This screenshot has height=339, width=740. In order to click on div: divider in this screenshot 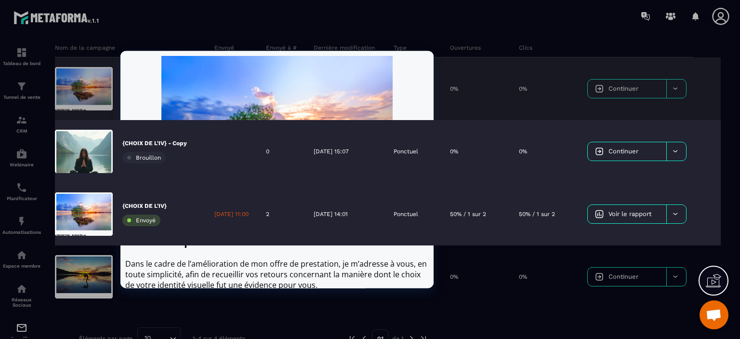, I will do `click(96, 137)`.